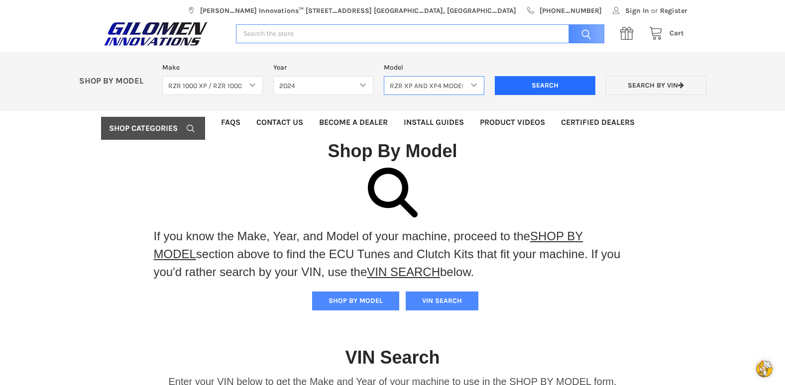 This screenshot has width=785, height=385. I want to click on button: VIN SEARCH, so click(442, 301).